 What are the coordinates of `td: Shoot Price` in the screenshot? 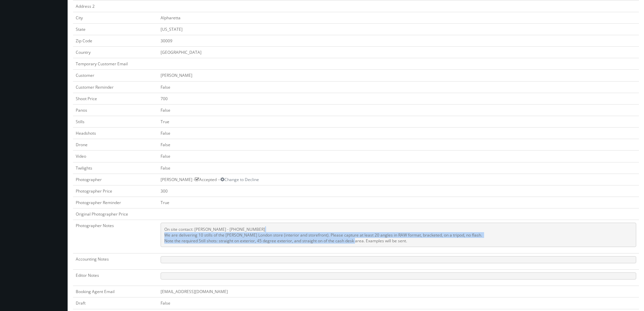 It's located at (115, 99).